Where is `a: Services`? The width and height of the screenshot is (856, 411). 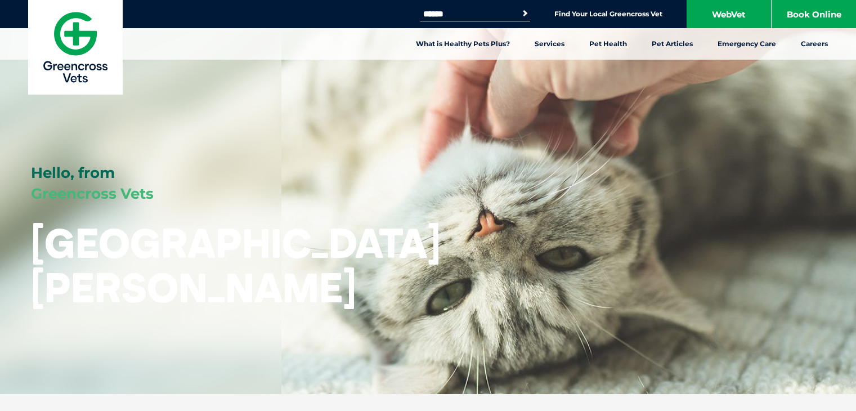
a: Services is located at coordinates (549, 44).